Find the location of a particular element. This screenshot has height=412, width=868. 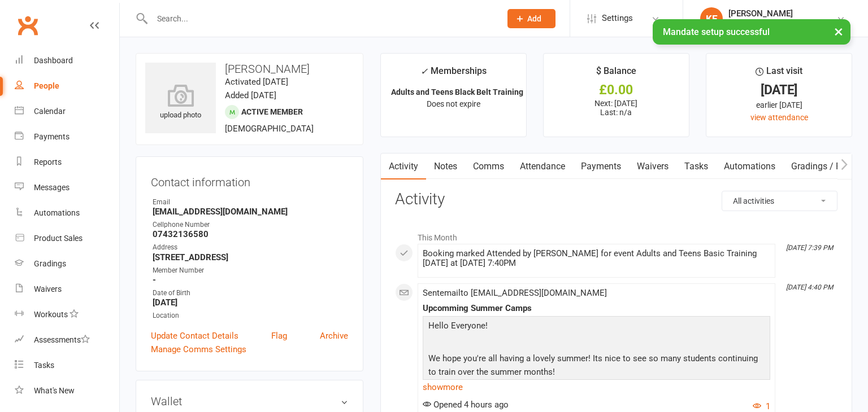

button: Add is located at coordinates (531, 19).